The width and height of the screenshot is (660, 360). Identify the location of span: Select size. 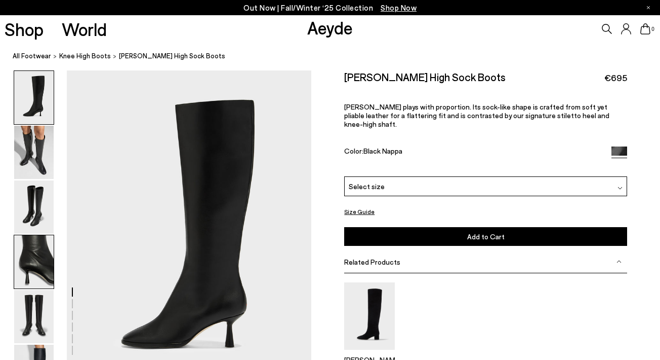
(367, 186).